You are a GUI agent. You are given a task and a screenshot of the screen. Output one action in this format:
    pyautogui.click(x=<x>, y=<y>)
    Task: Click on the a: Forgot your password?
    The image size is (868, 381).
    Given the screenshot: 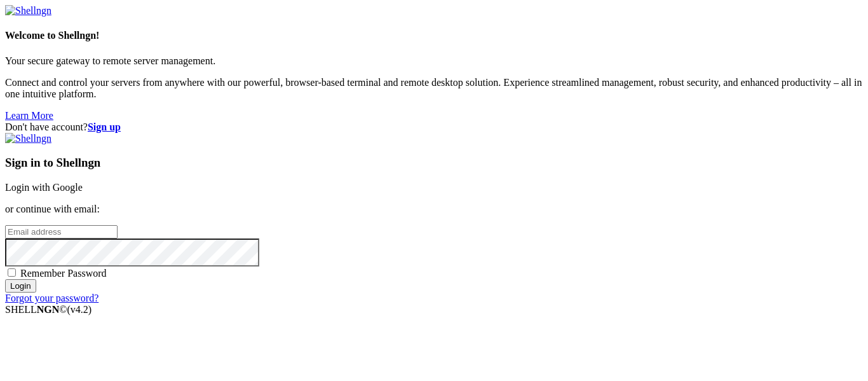 What is the action you would take?
    pyautogui.click(x=52, y=298)
    